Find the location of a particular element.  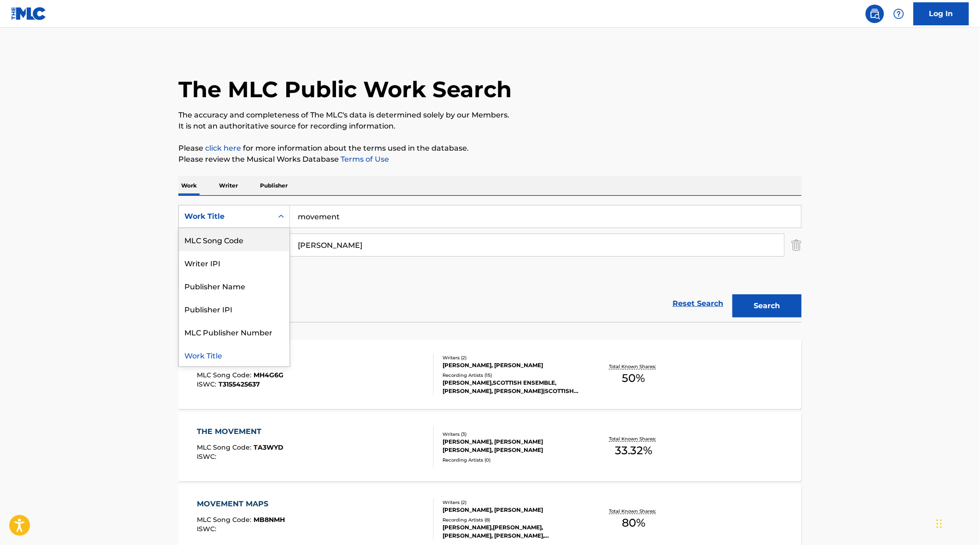

p: The accuracy and completeness of The MLC's data is determined solely by our Members. is located at coordinates (490, 115).